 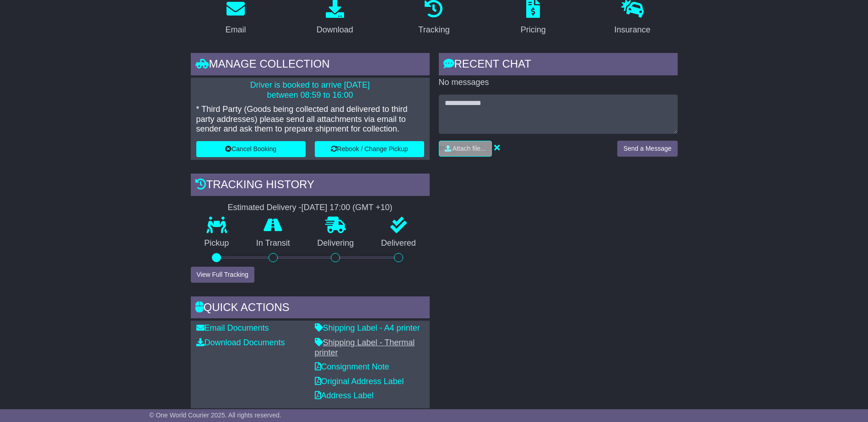 What do you see at coordinates (215, 415) in the screenshot?
I see `span: © One World Courier 2025. All rights reserved.` at bounding box center [215, 415].